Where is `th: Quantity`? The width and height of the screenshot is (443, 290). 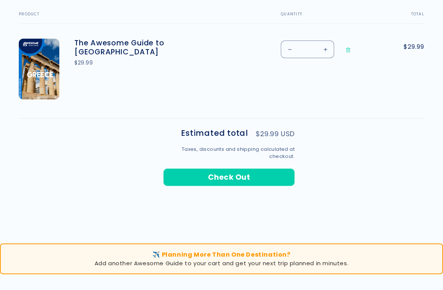 th: Quantity is located at coordinates (321, 18).